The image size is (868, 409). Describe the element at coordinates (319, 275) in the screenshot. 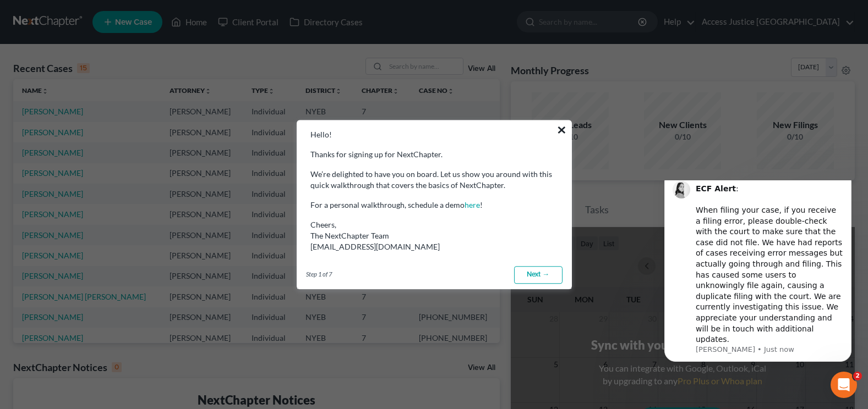

I see `span: Step 1 of 7` at that location.